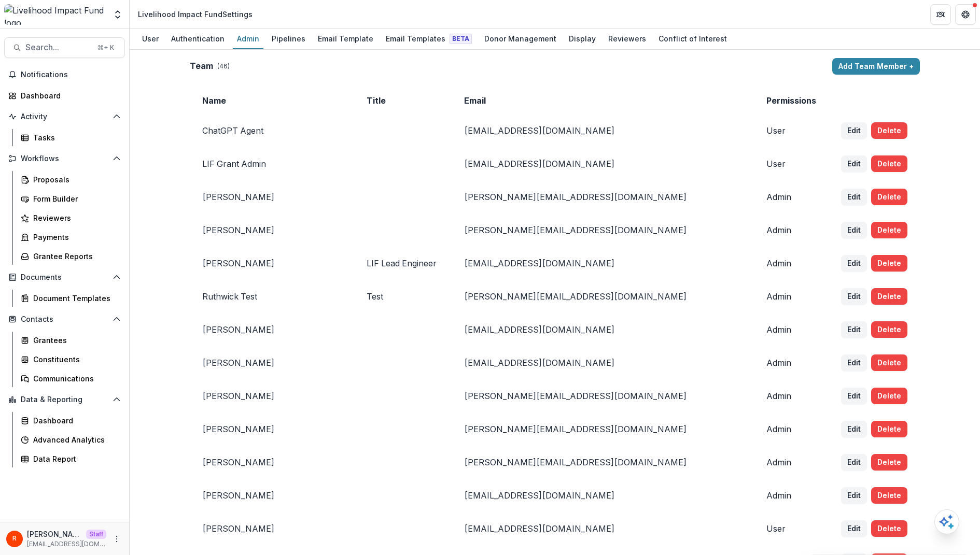 This screenshot has height=555, width=980. I want to click on a: Data Report, so click(71, 458).